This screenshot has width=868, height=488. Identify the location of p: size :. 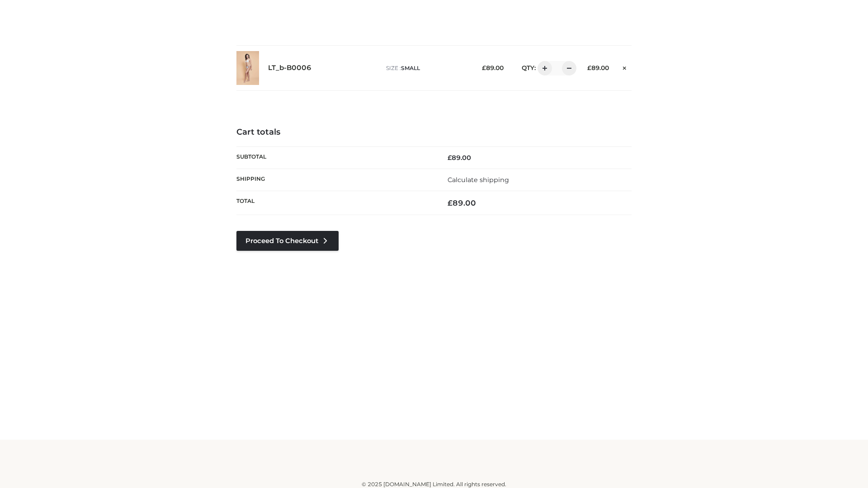
(427, 68).